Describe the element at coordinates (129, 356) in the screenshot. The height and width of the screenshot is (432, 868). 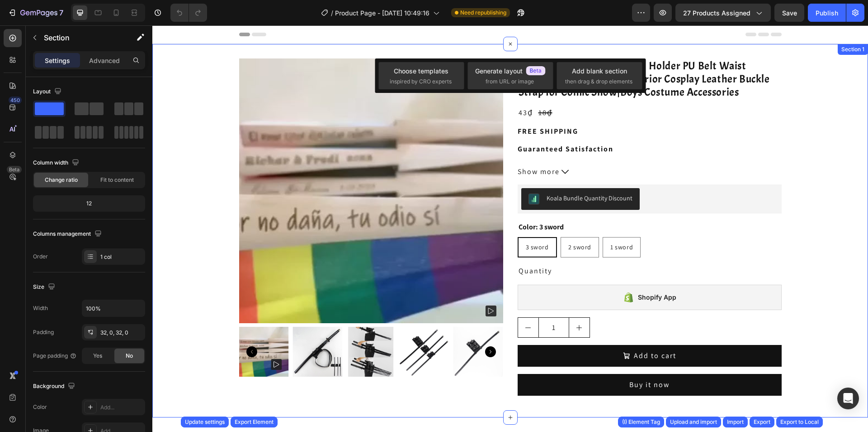
I see `span: No` at that location.